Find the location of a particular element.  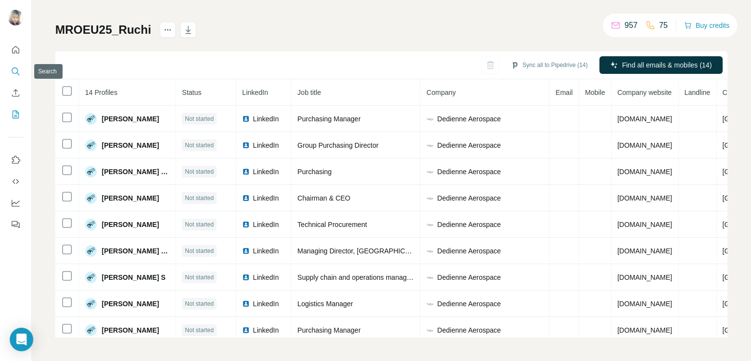

span: Job title is located at coordinates (309, 92).